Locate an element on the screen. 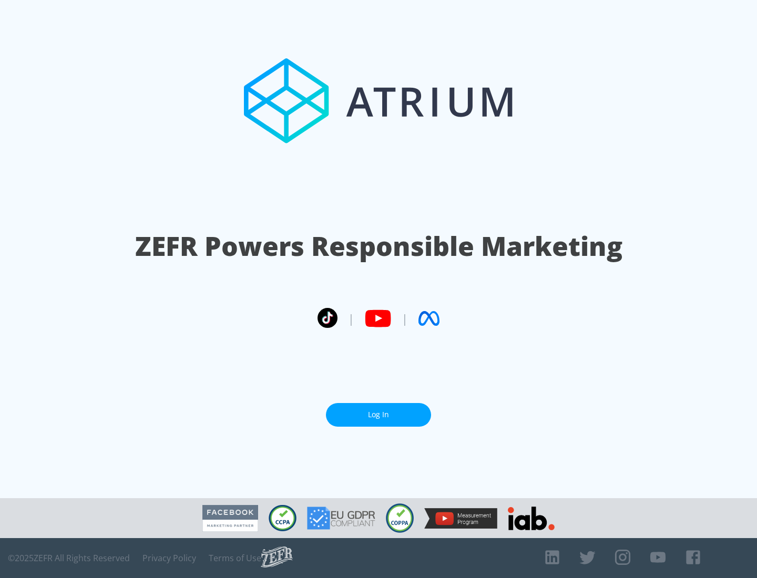  a: Privacy Policy is located at coordinates (169, 558).